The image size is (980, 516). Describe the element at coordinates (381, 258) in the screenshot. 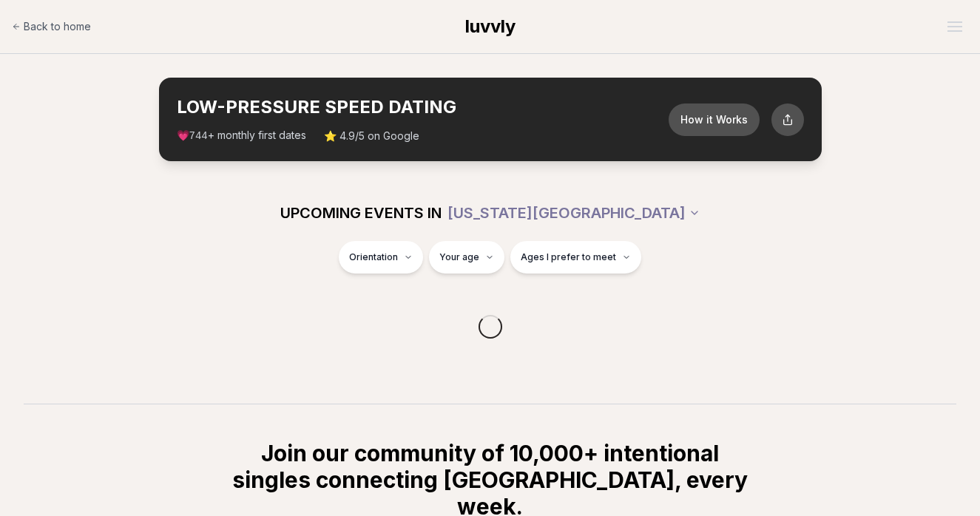

I see `button: Orientation` at that location.